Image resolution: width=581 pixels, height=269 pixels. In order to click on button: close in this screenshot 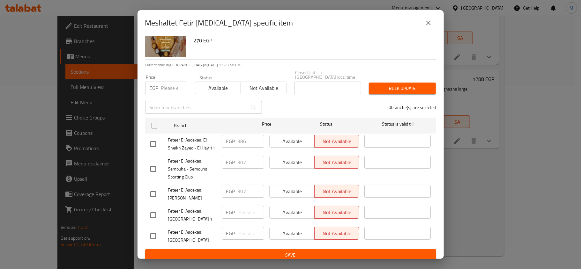, I will do `click(428, 23)`.